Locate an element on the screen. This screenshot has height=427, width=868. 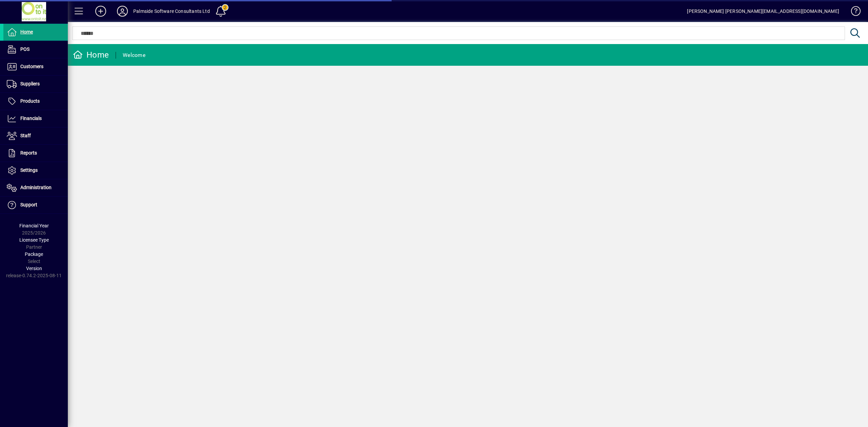
a: POS is located at coordinates (35, 50).